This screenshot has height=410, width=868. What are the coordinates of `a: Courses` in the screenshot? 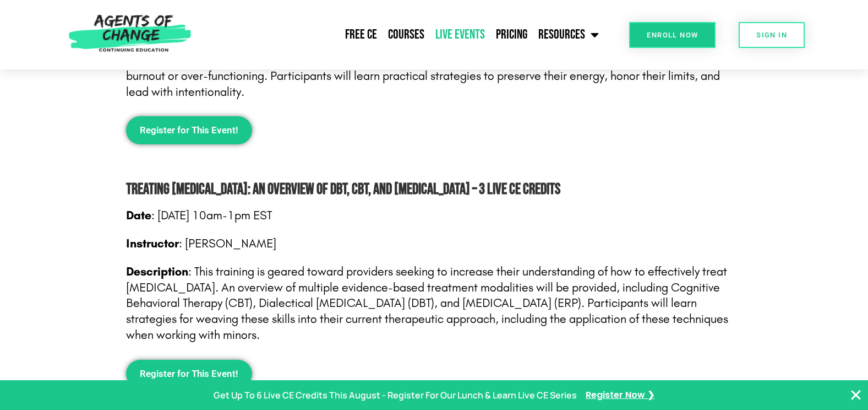 It's located at (406, 34).